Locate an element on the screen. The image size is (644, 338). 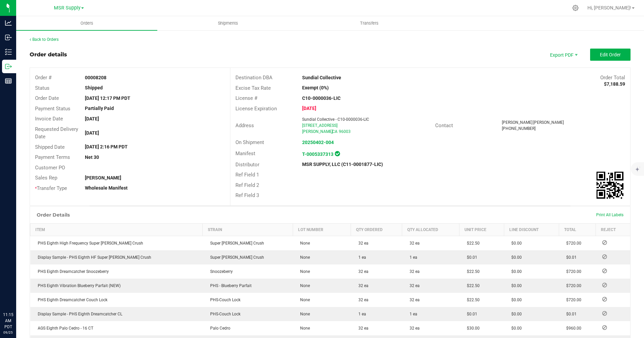
button: Edit Order is located at coordinates (610, 54).